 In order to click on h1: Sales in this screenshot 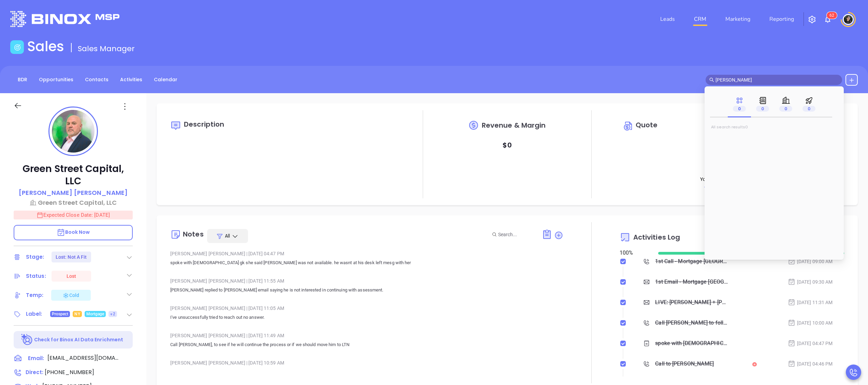, I will do `click(46, 47)`.